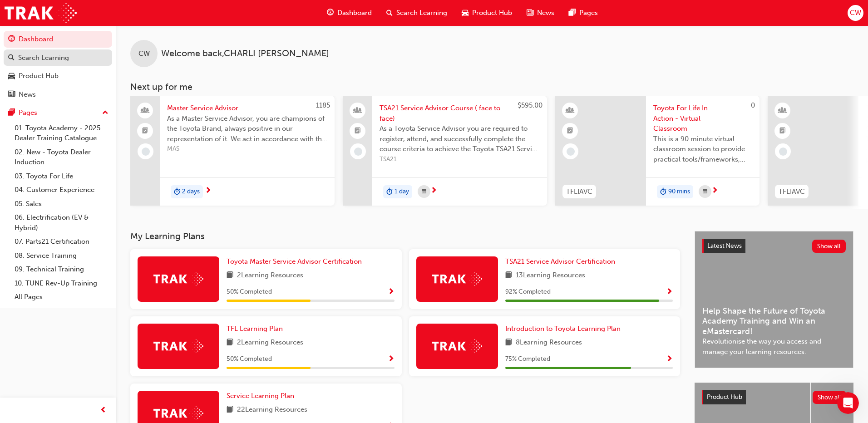 This screenshot has height=423, width=868. What do you see at coordinates (549, 343) in the screenshot?
I see `span: 8 Learning Resources` at bounding box center [549, 343].